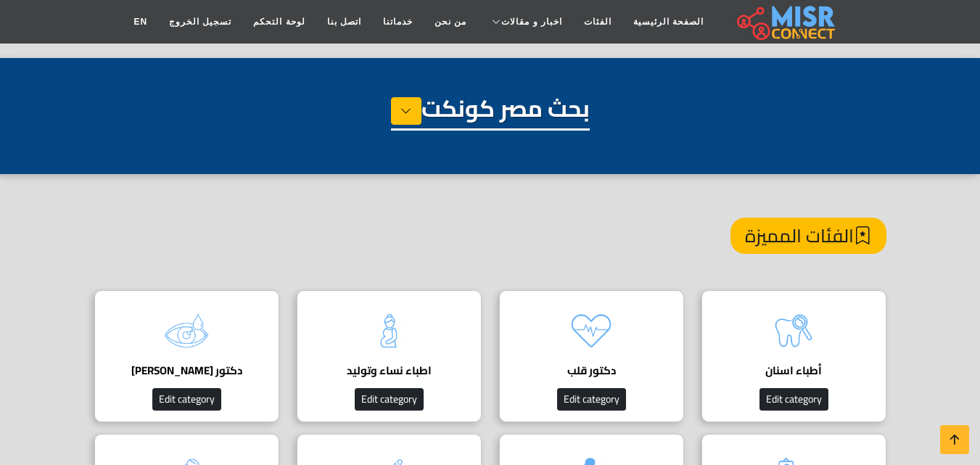 This screenshot has height=465, width=980. What do you see at coordinates (532, 22) in the screenshot?
I see `span: اخبار و مقالات` at bounding box center [532, 22].